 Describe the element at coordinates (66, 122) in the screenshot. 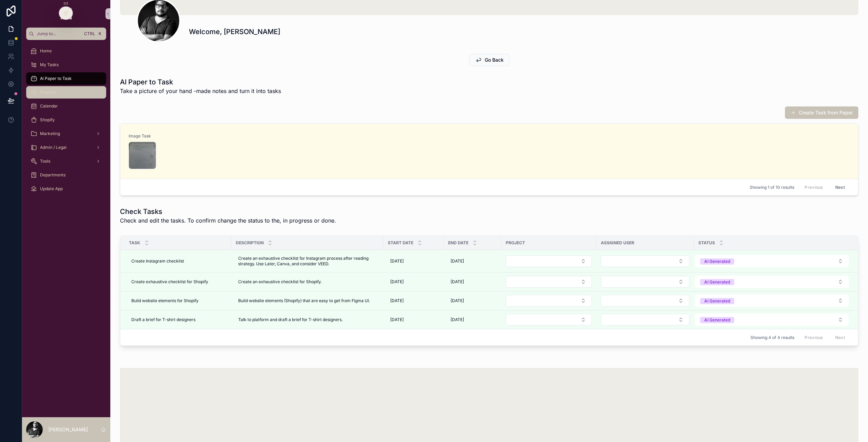

I see `div: scrollable content` at that location.